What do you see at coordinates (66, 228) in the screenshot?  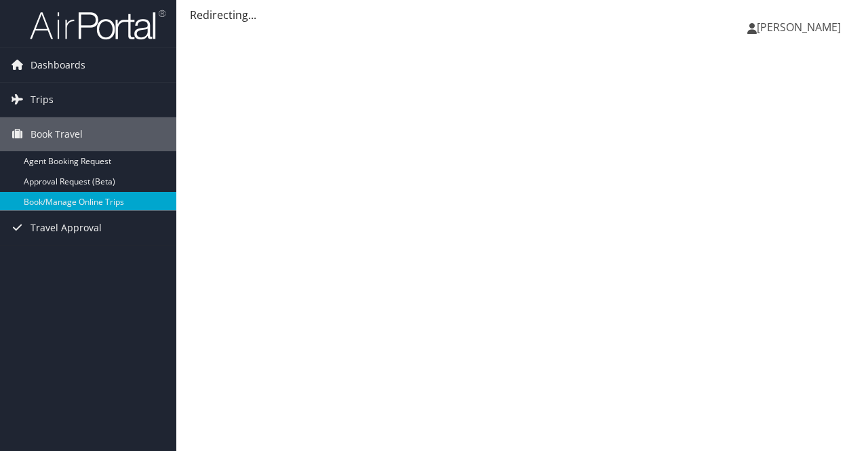 I see `span: Travel Approval` at bounding box center [66, 228].